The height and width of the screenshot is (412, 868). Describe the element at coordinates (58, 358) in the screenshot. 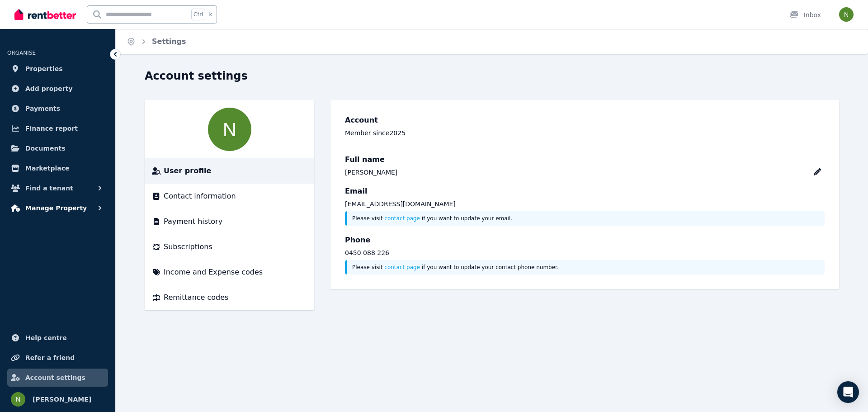

I see `a: Refer a friend` at that location.